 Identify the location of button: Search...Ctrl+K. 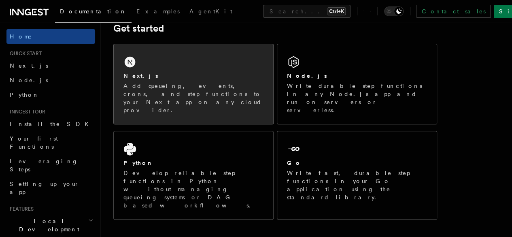
(307, 11).